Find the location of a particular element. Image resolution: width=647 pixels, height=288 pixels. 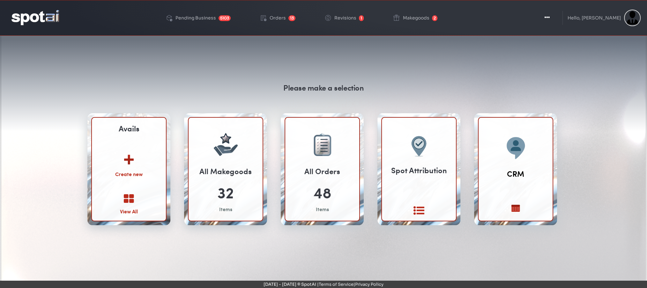

a: All Orders 48 Items is located at coordinates (322, 169).